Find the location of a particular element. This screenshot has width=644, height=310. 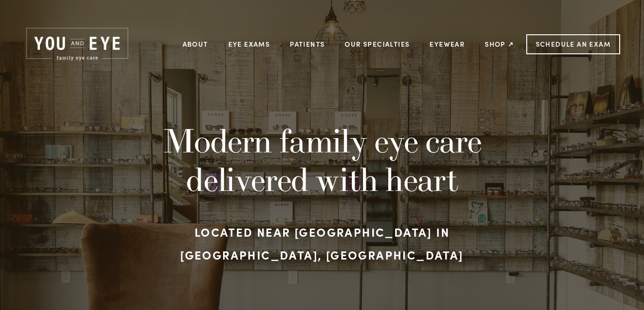

h1: Modern family eye care delivered with heart is located at coordinates (322, 160).